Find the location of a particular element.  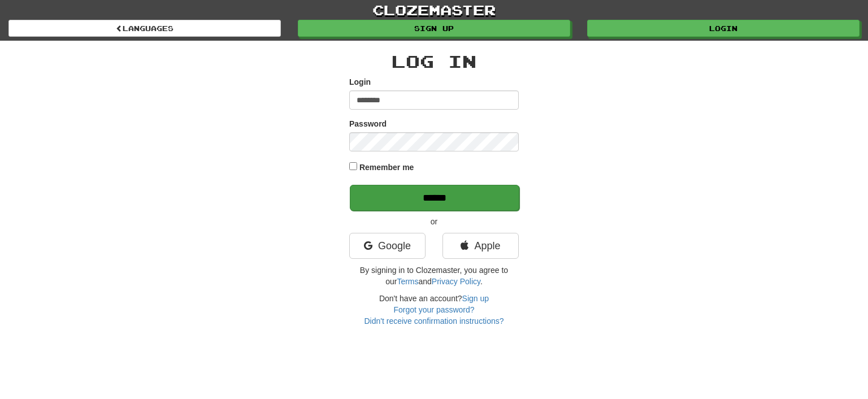

label: Password is located at coordinates (368, 123).